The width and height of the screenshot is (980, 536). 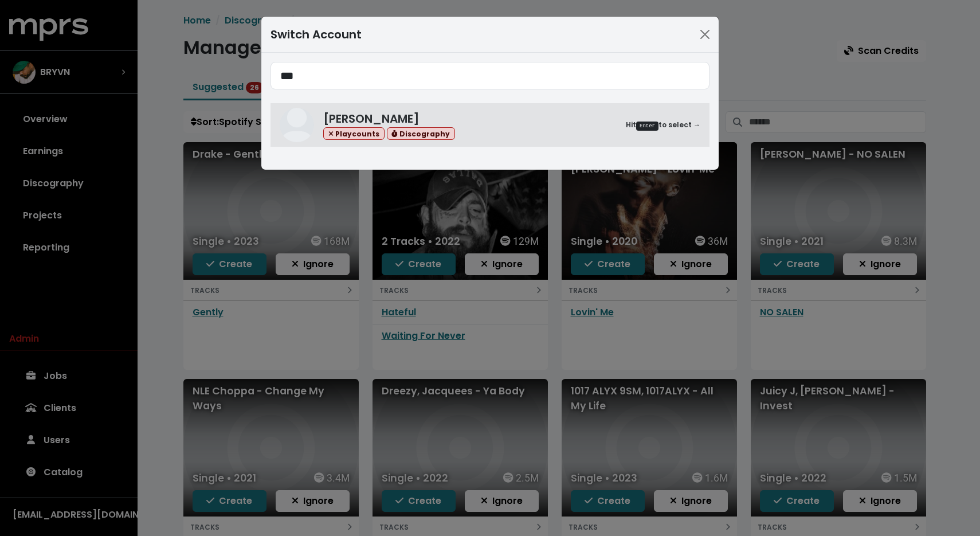 I want to click on img: Serban Ghenea, so click(x=297, y=125).